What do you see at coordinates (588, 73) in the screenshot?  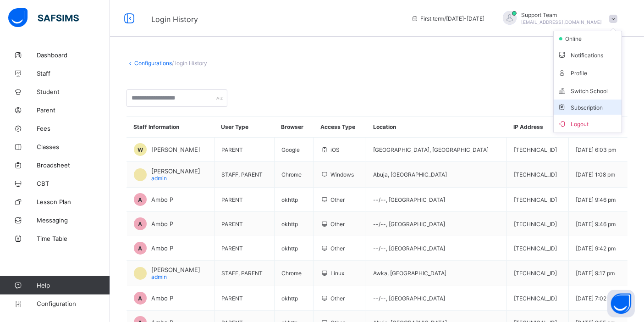 I see `li: dropdown-list-item-text-4` at bounding box center [588, 73].